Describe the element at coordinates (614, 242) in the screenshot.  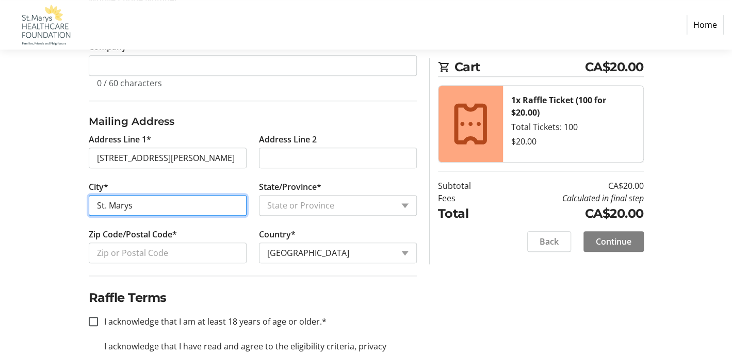
I see `span: Continue` at that location.